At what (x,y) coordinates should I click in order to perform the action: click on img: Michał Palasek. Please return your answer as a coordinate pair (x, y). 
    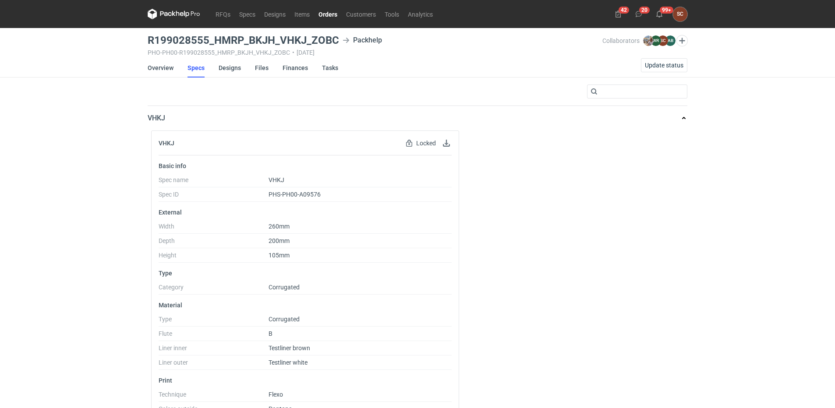
    Looking at the image, I should click on (648, 41).